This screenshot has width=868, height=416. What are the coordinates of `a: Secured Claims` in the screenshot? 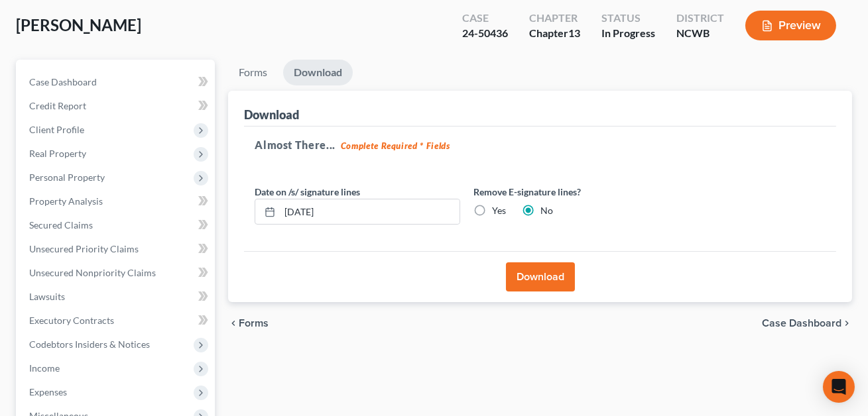 It's located at (116, 225).